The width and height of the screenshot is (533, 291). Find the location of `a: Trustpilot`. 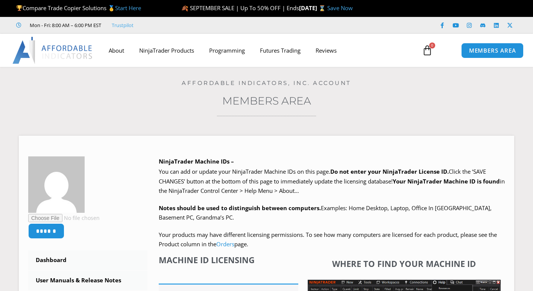

a: Trustpilot is located at coordinates (123, 25).